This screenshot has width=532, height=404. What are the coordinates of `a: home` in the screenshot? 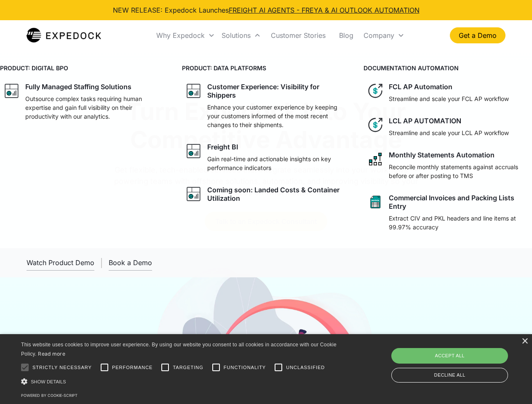 It's located at (64, 36).